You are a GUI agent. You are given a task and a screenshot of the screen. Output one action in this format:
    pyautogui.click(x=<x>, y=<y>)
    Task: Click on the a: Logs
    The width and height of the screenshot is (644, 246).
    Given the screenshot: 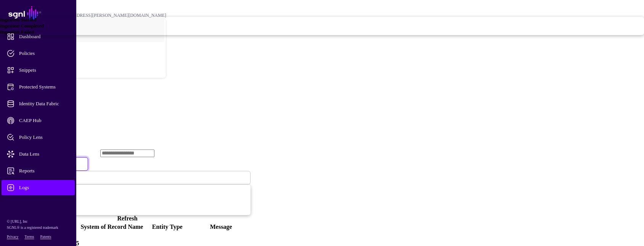 What is the action you would take?
    pyautogui.click(x=38, y=187)
    